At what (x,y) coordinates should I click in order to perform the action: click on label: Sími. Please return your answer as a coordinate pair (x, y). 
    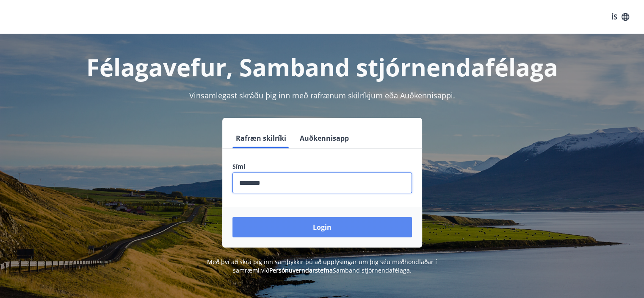
    Looking at the image, I should click on (322, 166).